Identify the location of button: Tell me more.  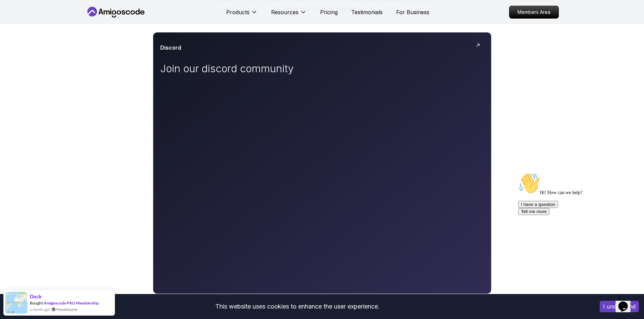
(18, 41).